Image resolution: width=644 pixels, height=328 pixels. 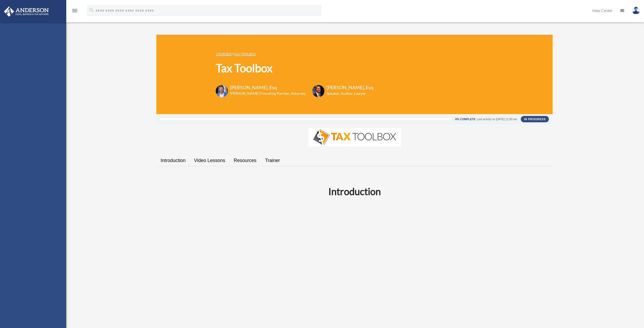 What do you see at coordinates (535, 120) in the screenshot?
I see `div: In Progress` at bounding box center [535, 120].